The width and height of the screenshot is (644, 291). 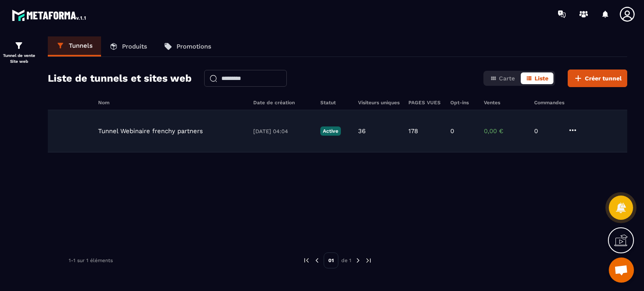 What do you see at coordinates (621, 270) in the screenshot?
I see `a: Ouvrir le chat` at bounding box center [621, 270].